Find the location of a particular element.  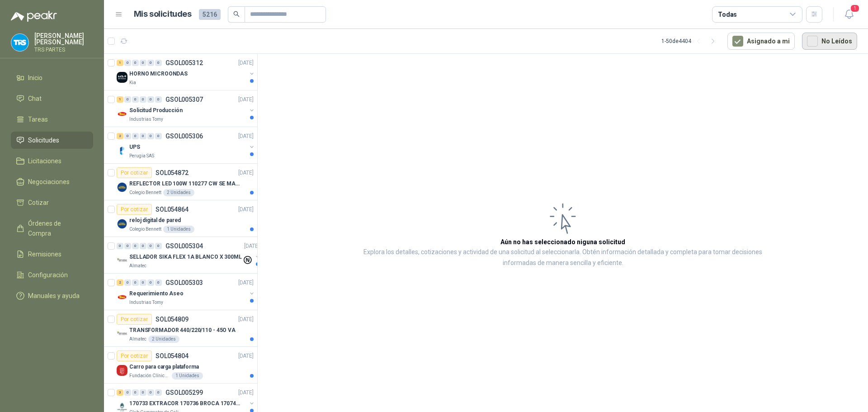

a: Solicitudes is located at coordinates (52, 140).